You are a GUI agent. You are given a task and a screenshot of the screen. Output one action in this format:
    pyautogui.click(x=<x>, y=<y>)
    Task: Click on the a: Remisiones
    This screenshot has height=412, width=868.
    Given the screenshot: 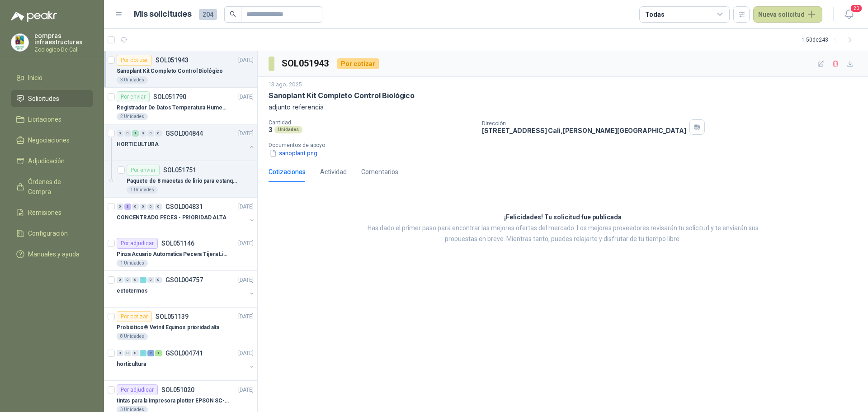 What is the action you would take?
    pyautogui.click(x=52, y=212)
    